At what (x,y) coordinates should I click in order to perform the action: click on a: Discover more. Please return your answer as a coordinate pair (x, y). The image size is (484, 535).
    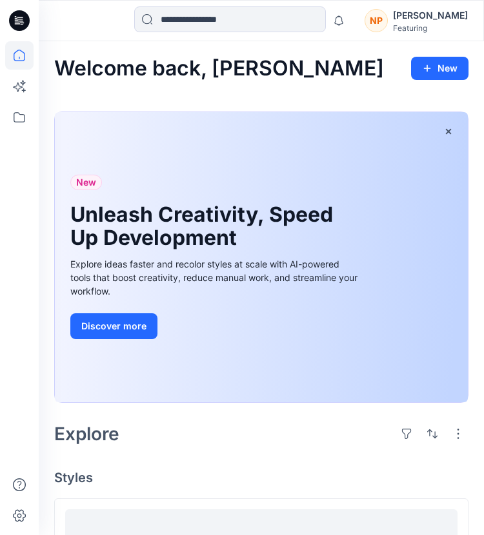
    Looking at the image, I should click on (215, 326).